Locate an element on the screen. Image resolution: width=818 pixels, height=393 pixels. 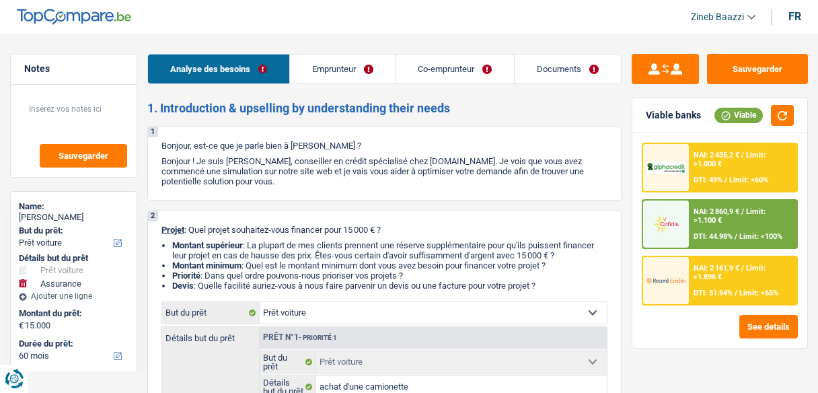
strong: Priorité is located at coordinates (186, 275).